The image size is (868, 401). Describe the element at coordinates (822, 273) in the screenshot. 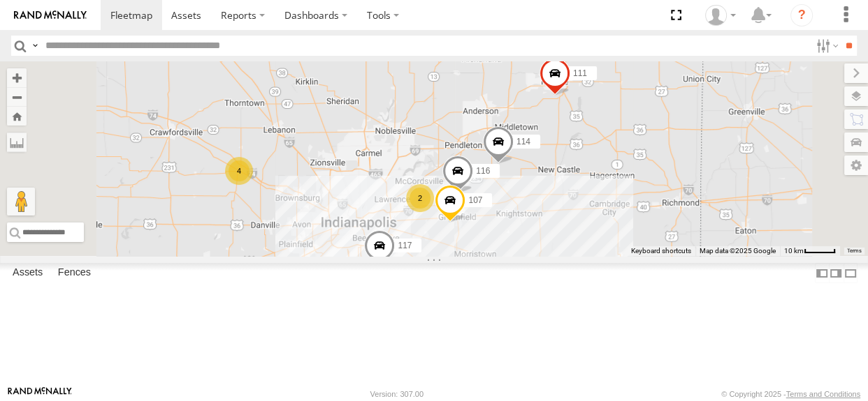

I see `label: Dock Summary Table to the Left` at that location.